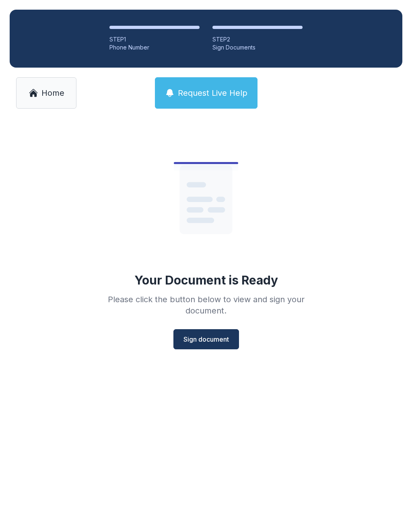 This screenshot has width=412, height=532. Describe the element at coordinates (154, 40) in the screenshot. I see `div: STEP 1` at that location.